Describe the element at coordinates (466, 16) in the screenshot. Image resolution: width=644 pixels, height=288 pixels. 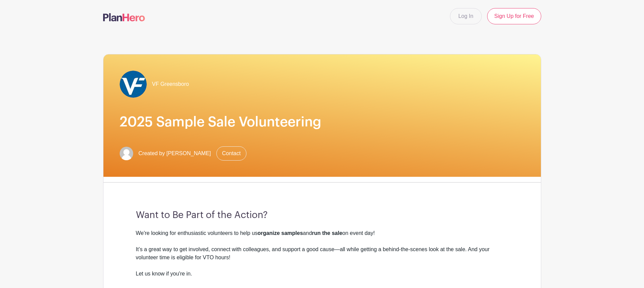
I see `a: Log In` at that location.